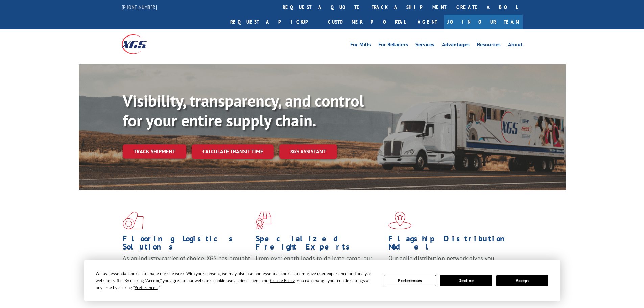 The image size is (644, 308). I want to click on a: Customer Portal, so click(367, 21).